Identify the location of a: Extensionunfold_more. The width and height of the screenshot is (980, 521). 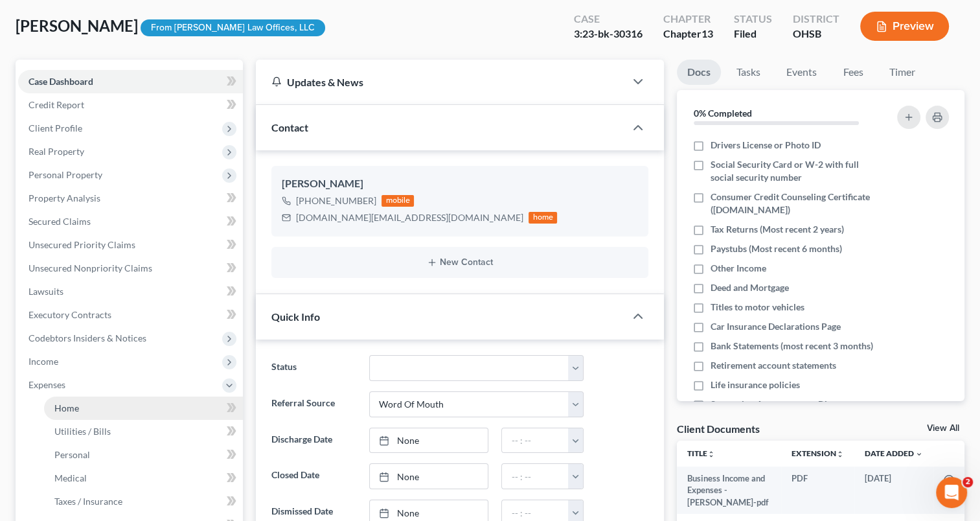
(817, 453).